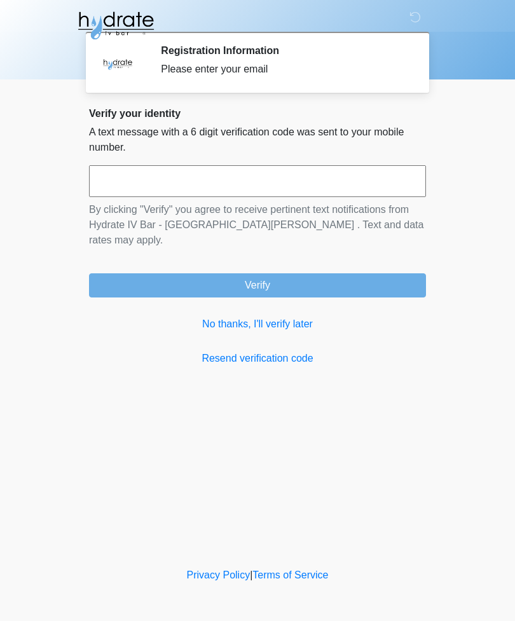 The image size is (515, 621). Describe the element at coordinates (290, 574) in the screenshot. I see `a: Terms of Service` at that location.